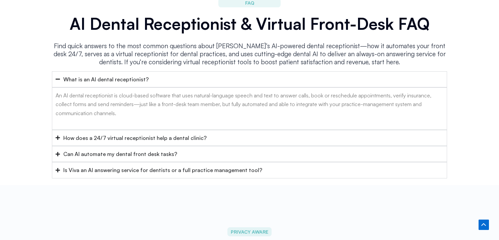 This screenshot has height=240, width=499. Describe the element at coordinates (250, 154) in the screenshot. I see `summary: Can AI automate my dental front desk tasks?` at that location.